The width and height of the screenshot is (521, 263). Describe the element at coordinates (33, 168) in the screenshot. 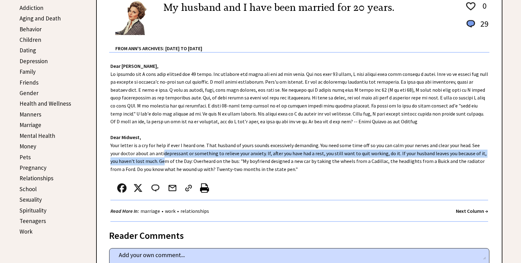

I see `a: Pregnancy` at that location.